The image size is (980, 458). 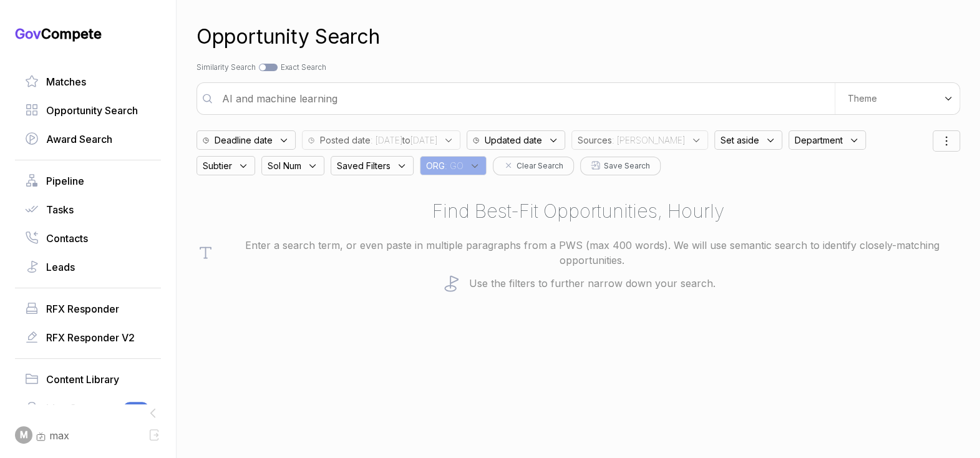 I want to click on span: M, so click(x=24, y=435).